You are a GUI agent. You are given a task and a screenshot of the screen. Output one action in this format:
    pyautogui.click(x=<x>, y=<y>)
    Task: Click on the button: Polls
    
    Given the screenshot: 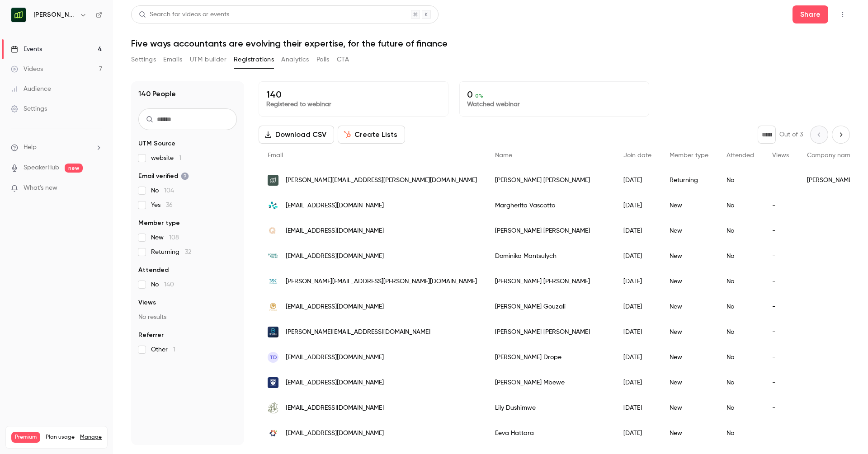 What is the action you would take?
    pyautogui.click(x=323, y=59)
    